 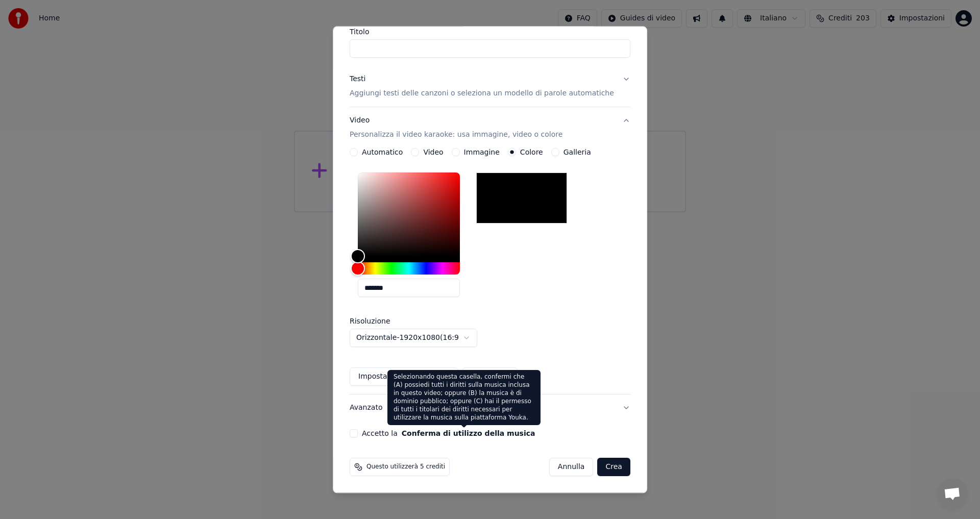 What do you see at coordinates (490, 129) in the screenshot?
I see `button: VideoPersonalizza il video karaoke: usa immagine, video o colore` at bounding box center [490, 129].